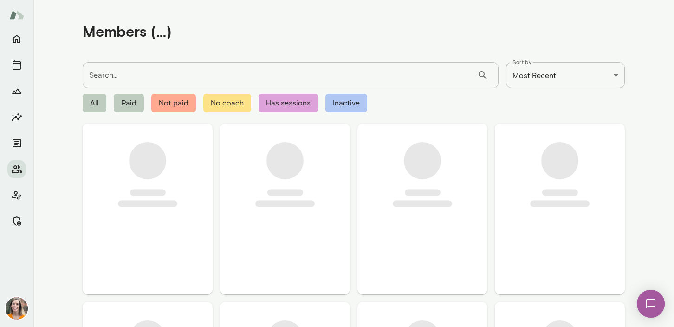  What do you see at coordinates (17, 15) in the screenshot?
I see `img: Mento` at bounding box center [17, 15].